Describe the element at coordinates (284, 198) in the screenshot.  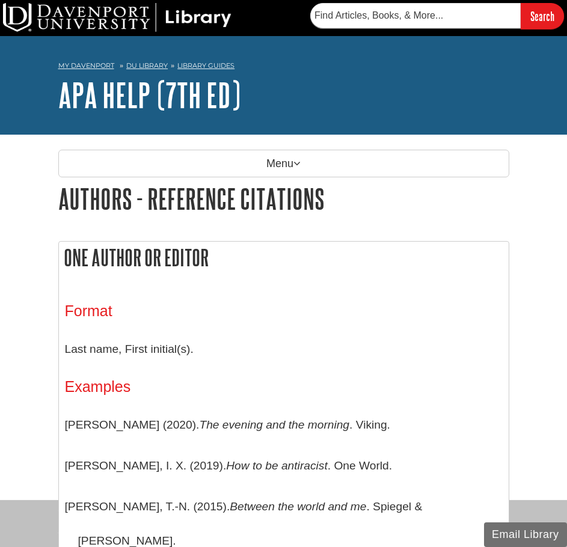
I see `h1: Authors - Reference Citations` at that location.